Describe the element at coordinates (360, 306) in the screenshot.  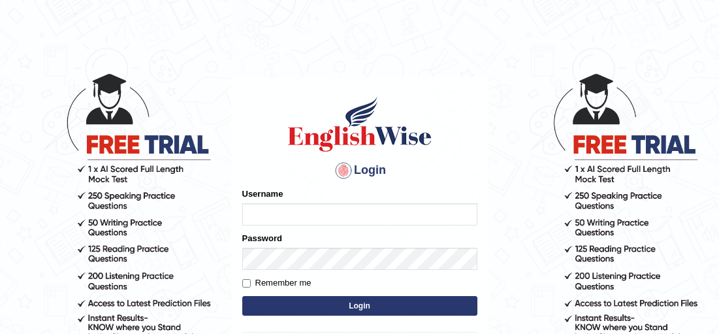
I see `button: Login` at that location.